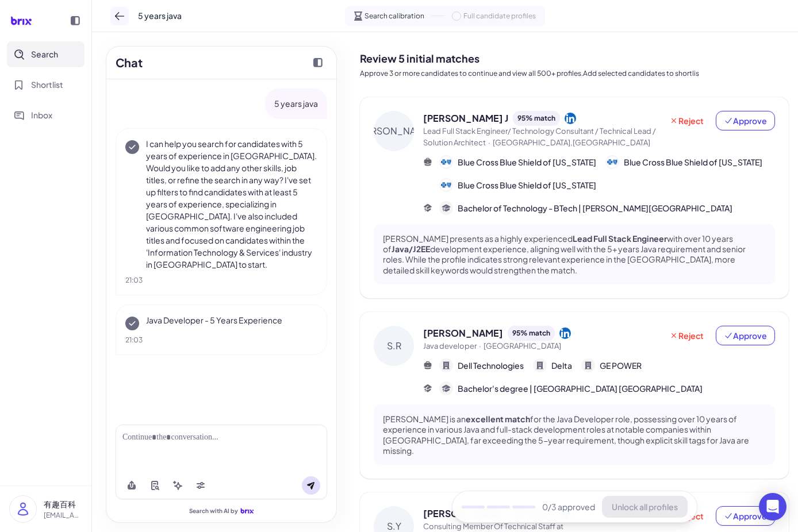 This screenshot has height=532, width=798. I want to click on div: S.R, so click(394, 346).